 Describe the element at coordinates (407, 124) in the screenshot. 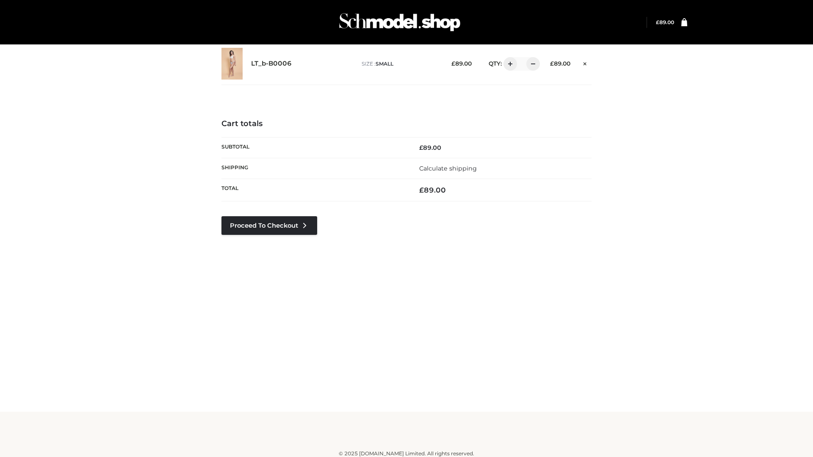

I see `h4: Cart totals` at that location.